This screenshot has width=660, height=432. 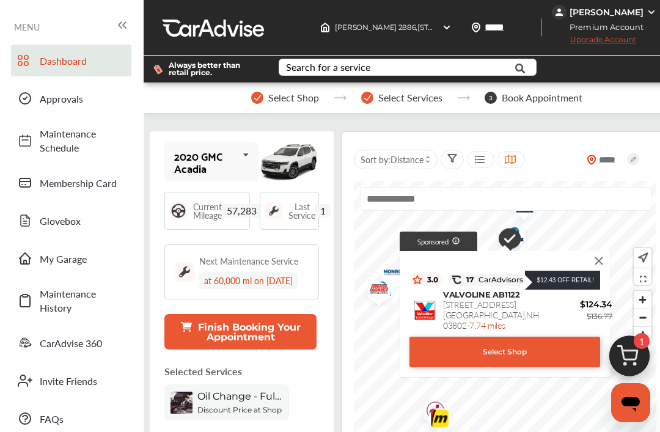 I want to click on img: header-down-arrow.9dd2ce7d.svg, so click(x=447, y=28).